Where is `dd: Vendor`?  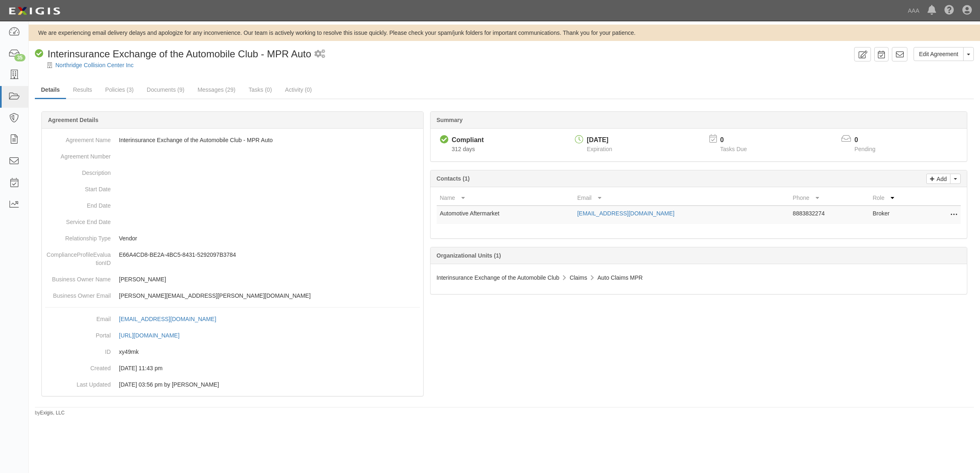 dd: Vendor is located at coordinates (233, 239).